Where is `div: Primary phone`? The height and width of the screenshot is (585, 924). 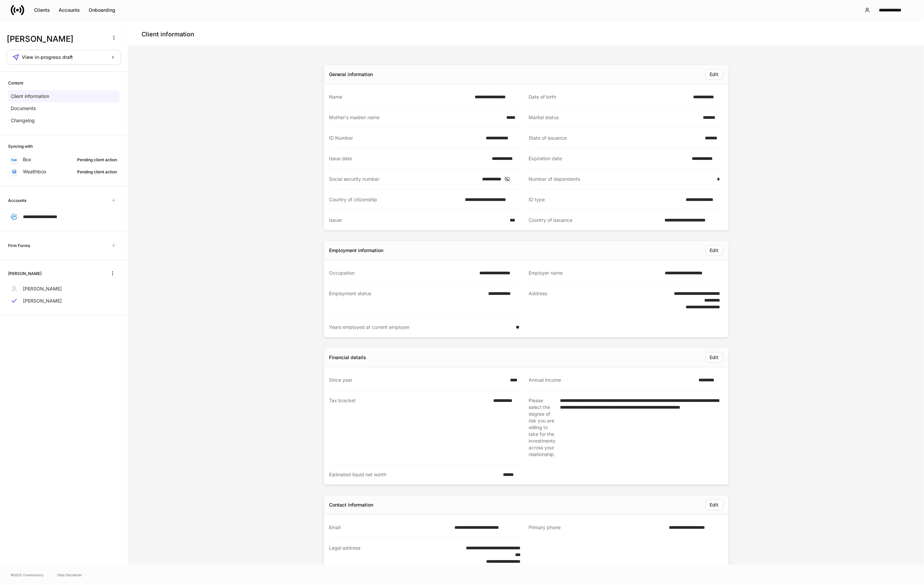 div: Primary phone is located at coordinates (597, 528).